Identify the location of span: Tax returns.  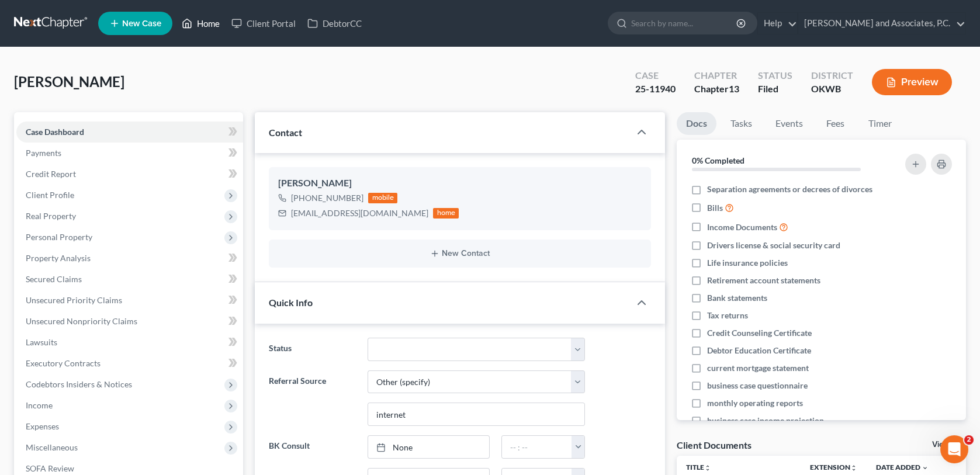
(728, 315).